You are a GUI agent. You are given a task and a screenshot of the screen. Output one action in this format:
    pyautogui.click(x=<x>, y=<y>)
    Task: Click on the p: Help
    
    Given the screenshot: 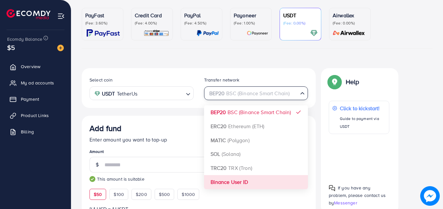 What is the action you would take?
    pyautogui.click(x=353, y=82)
    